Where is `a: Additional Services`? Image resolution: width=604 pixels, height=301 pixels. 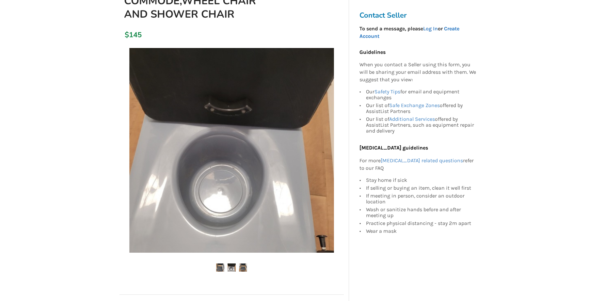 a: Additional Services is located at coordinates (412, 119).